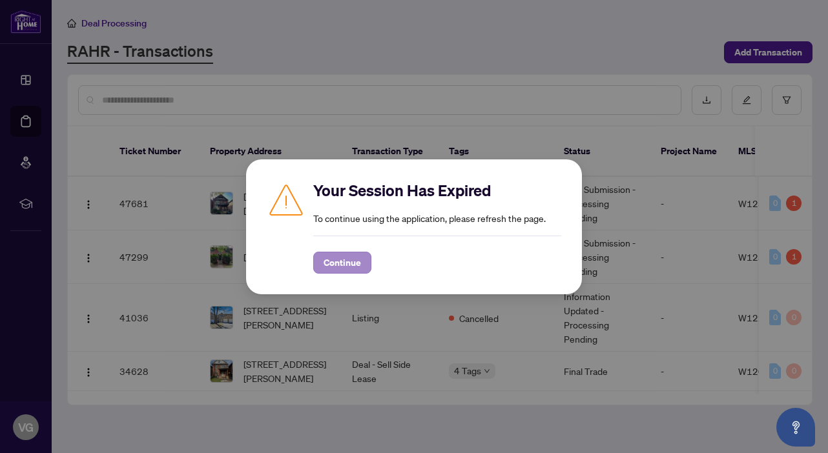 Image resolution: width=828 pixels, height=453 pixels. Describe the element at coordinates (342, 263) in the screenshot. I see `span: Continue` at that location.